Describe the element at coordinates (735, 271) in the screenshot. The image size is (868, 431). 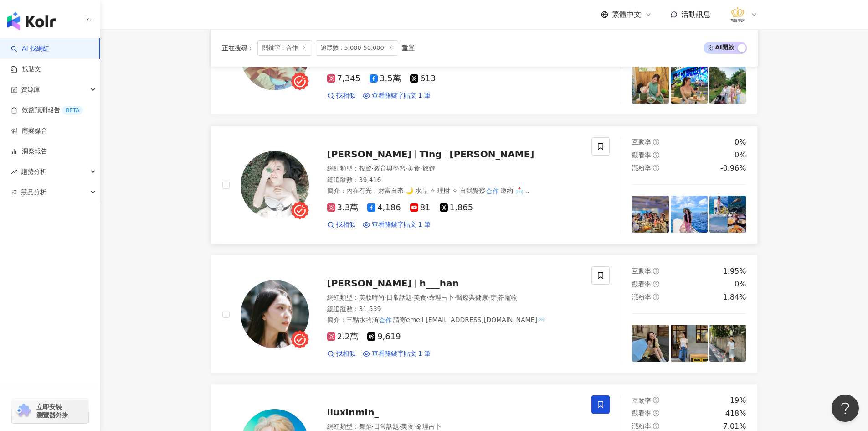
I see `div: 1.95%` at that location.